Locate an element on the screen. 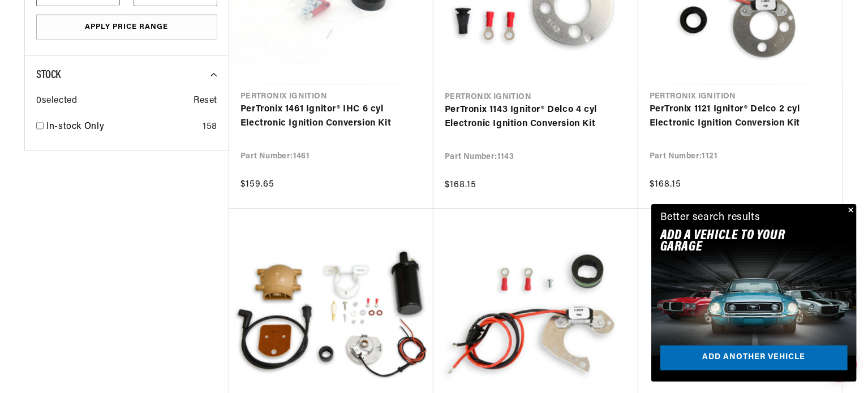 This screenshot has height=393, width=868. a: PerTronix 1143 Ignitor® Delco 4 cyl Electronic Ignition Conversion Kit is located at coordinates (536, 117).